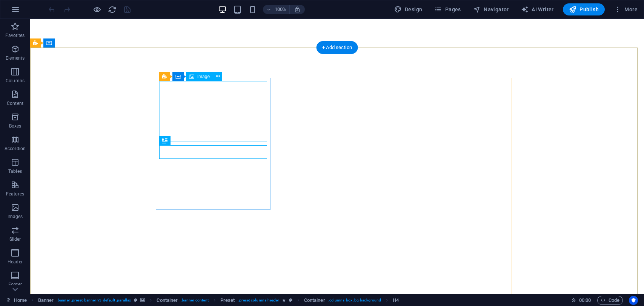 The image size is (644, 306). Describe the element at coordinates (537, 9) in the screenshot. I see `span: AI Writer` at that location.